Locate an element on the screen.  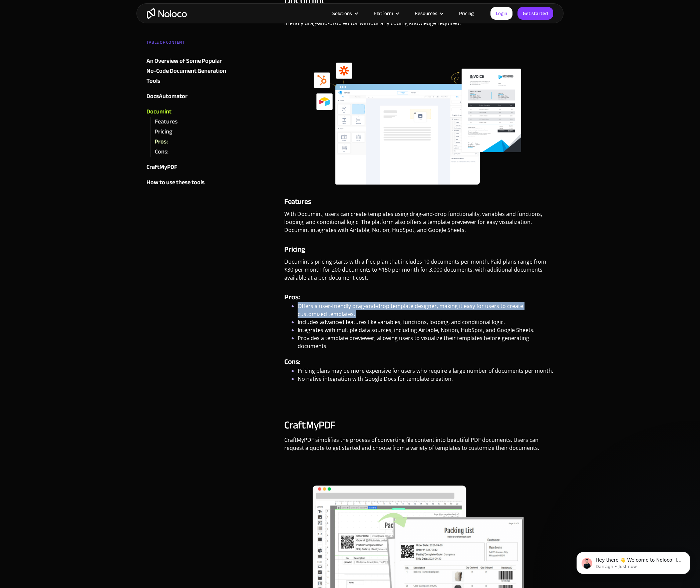
a: Pros: is located at coordinates (191, 142).